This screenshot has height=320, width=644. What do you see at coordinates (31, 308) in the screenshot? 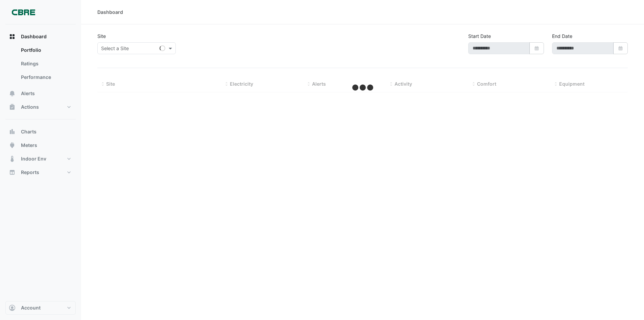
I see `span: Account` at bounding box center [31, 308].